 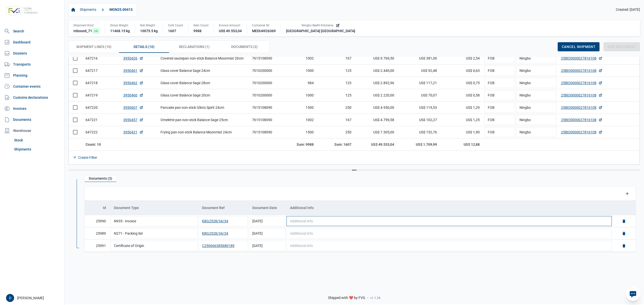 What do you see at coordinates (120, 31) in the screenshot?
I see `div: 11468.15 kg` at bounding box center [120, 31].